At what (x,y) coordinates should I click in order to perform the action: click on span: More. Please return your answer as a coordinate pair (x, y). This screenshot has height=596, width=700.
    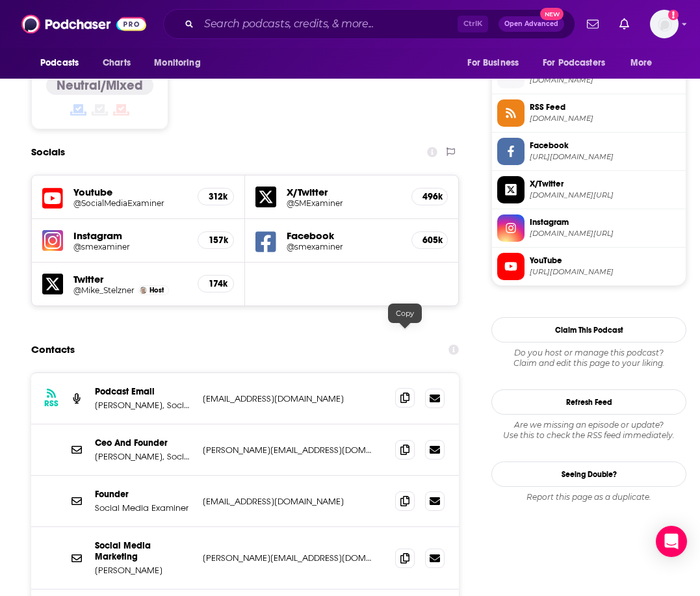
    Looking at the image, I should click on (641, 63).